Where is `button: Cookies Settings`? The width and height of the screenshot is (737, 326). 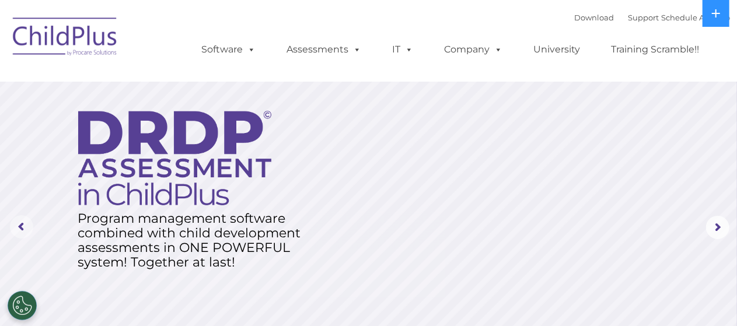 button: Cookies Settings is located at coordinates (22, 306).